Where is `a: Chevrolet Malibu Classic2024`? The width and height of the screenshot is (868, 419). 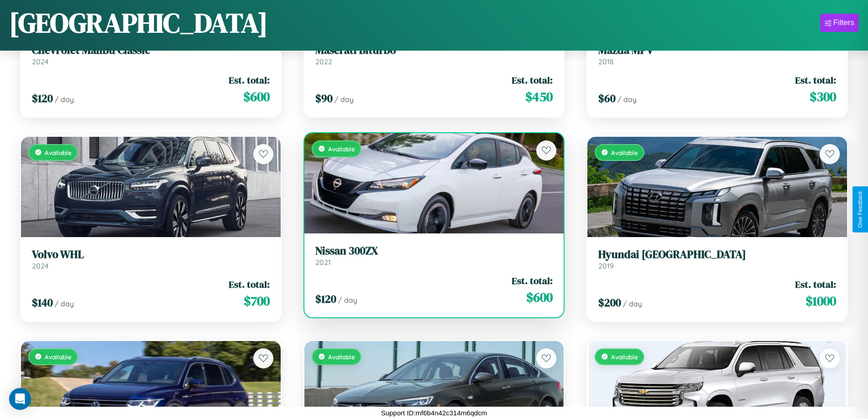
a: Chevrolet Malibu Classic2024 is located at coordinates (150, 55).